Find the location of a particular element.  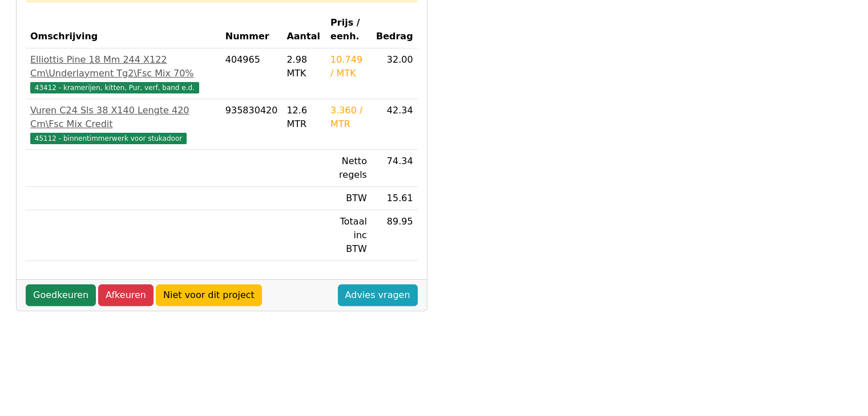

td: 32.00 is located at coordinates (394, 74).